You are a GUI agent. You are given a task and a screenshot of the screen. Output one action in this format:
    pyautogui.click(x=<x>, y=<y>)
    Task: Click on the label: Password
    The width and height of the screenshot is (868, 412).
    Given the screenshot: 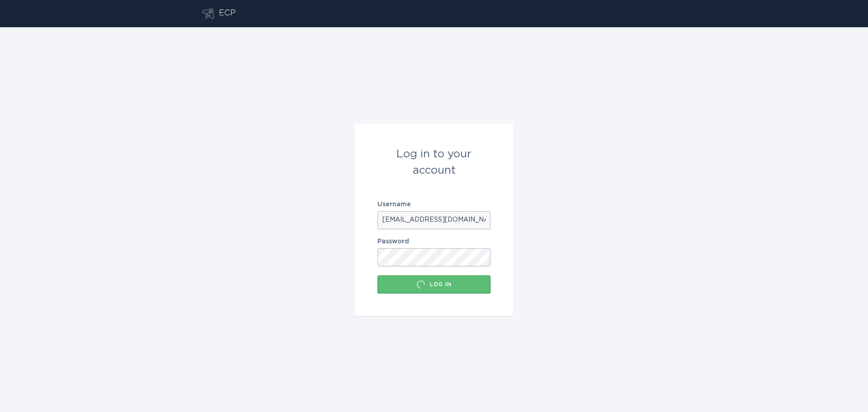 What is the action you would take?
    pyautogui.click(x=434, y=241)
    